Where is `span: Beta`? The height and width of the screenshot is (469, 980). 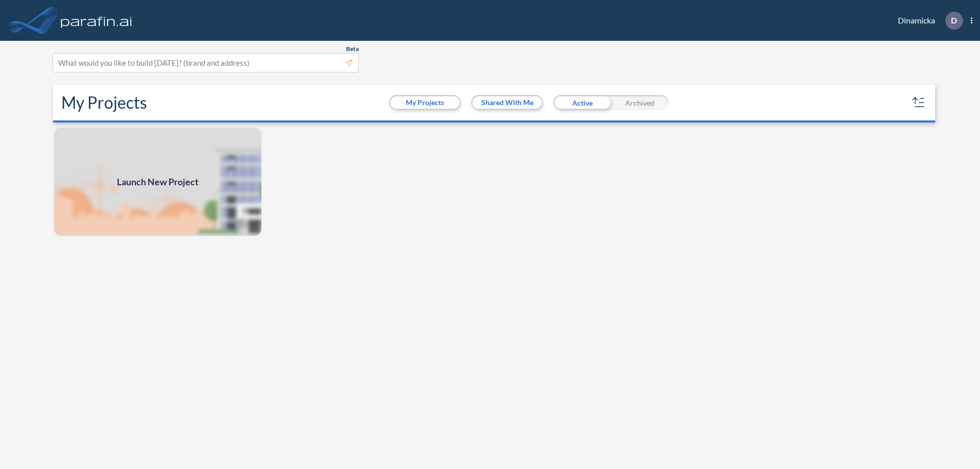 span: Beta is located at coordinates (353, 49).